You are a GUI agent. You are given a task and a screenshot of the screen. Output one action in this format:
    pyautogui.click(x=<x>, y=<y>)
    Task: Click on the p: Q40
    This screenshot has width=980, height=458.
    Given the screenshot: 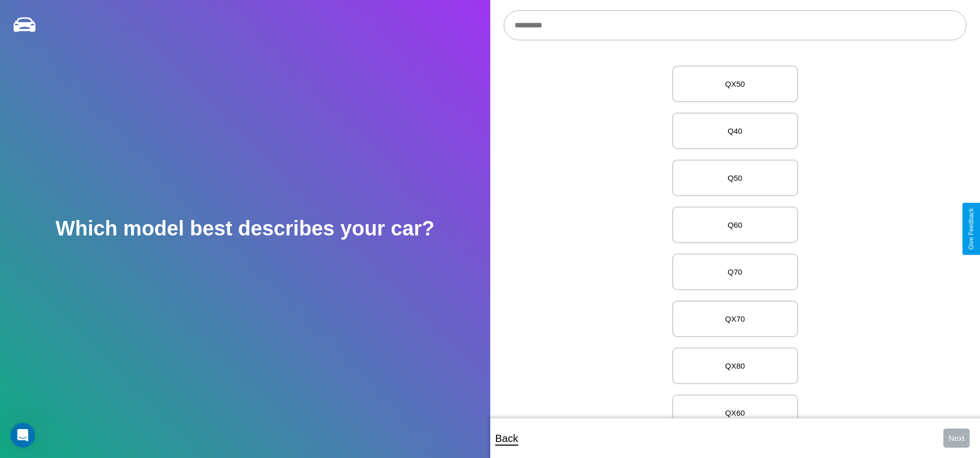 What is the action you would take?
    pyautogui.click(x=736, y=131)
    